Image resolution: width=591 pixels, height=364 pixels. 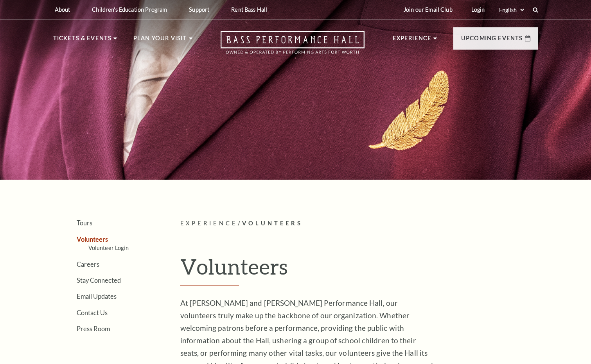 I want to click on p: Upcoming Events, so click(x=492, y=40).